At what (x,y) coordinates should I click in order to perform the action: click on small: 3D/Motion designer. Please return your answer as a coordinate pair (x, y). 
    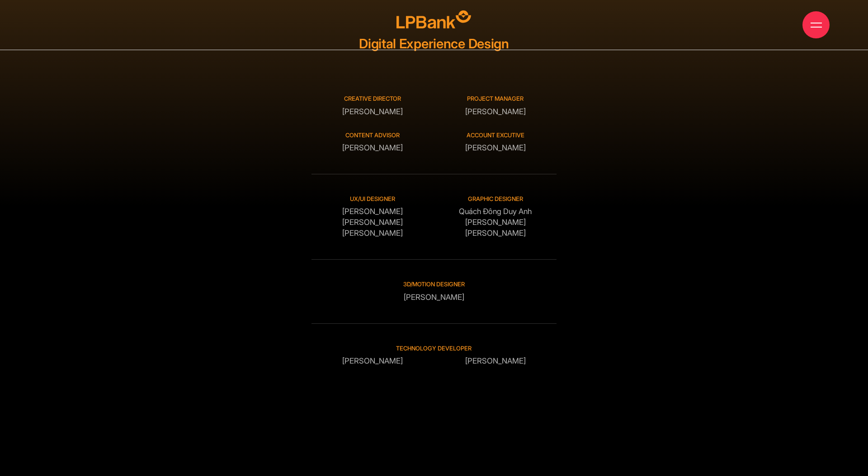
    Looking at the image, I should click on (433, 285).